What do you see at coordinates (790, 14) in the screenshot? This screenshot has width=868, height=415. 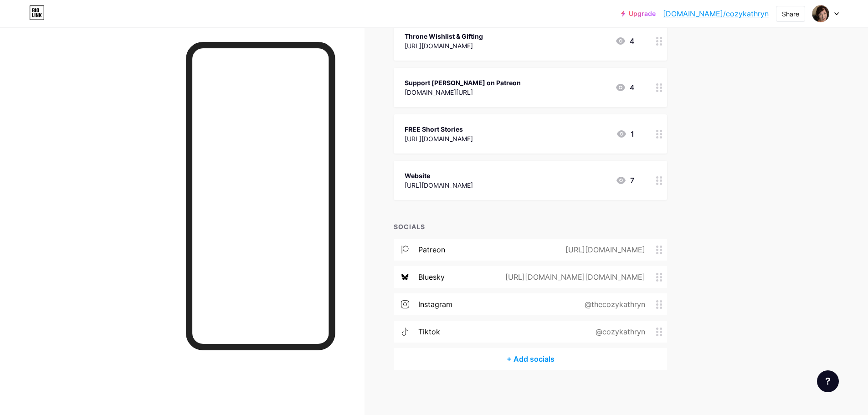 I see `div: Share` at bounding box center [790, 14].